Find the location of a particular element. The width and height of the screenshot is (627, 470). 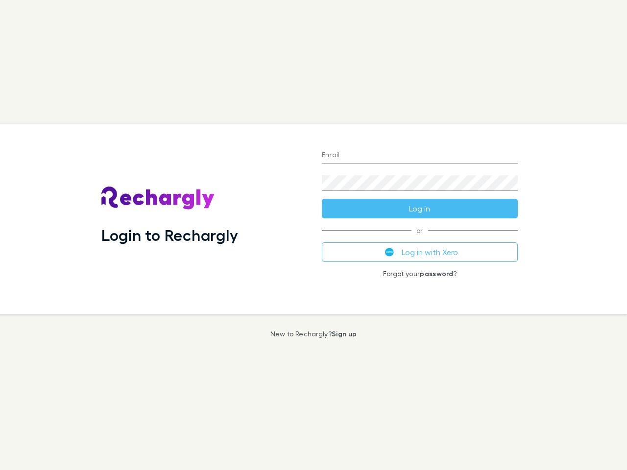

p: Forgot your ? is located at coordinates (420, 274).